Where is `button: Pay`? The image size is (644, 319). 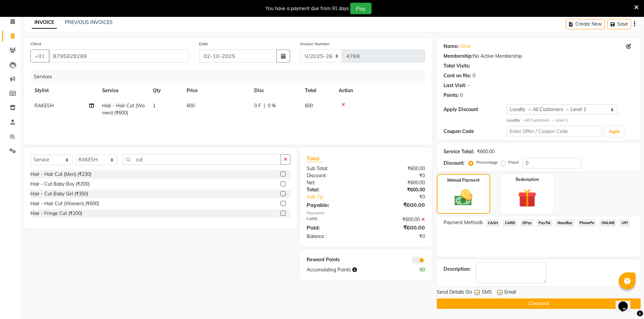
button: Pay is located at coordinates (361, 8).